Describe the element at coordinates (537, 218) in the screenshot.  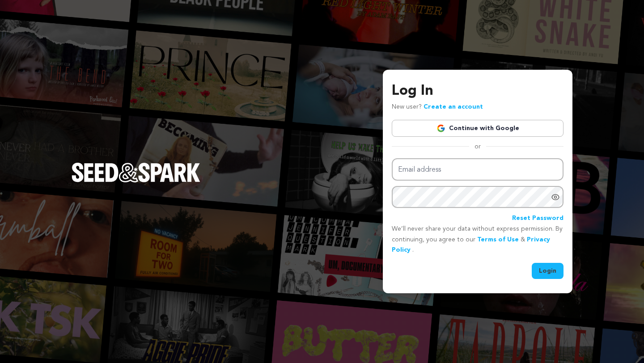
I see `a: Reset Password` at that location.